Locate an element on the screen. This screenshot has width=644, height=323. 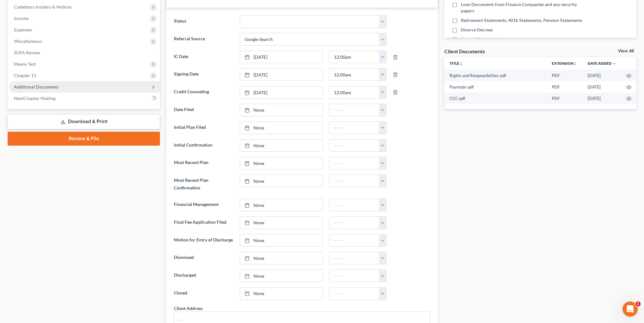
label: Initial Plan Filed is located at coordinates (203, 128).